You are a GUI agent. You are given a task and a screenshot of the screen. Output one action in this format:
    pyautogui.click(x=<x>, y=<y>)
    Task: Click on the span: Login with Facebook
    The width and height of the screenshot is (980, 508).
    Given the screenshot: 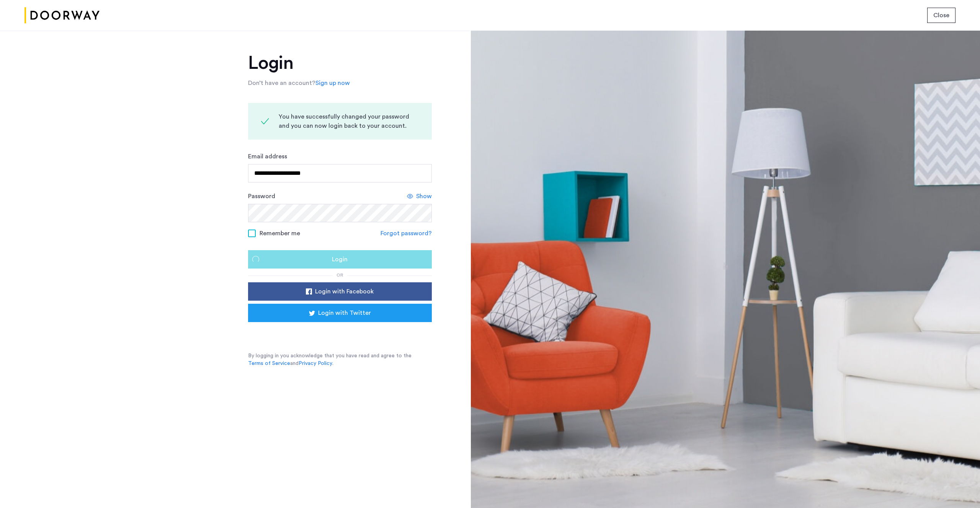 What is the action you would take?
    pyautogui.click(x=344, y=291)
    